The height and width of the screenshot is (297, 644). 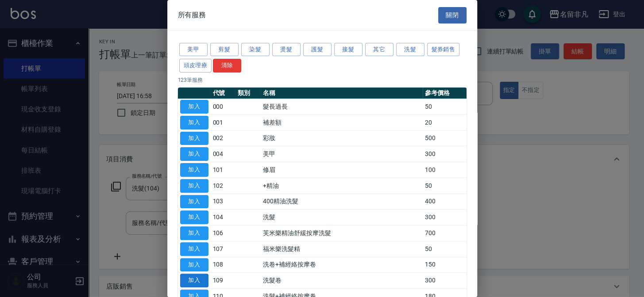 I want to click on td: 103, so click(x=223, y=201).